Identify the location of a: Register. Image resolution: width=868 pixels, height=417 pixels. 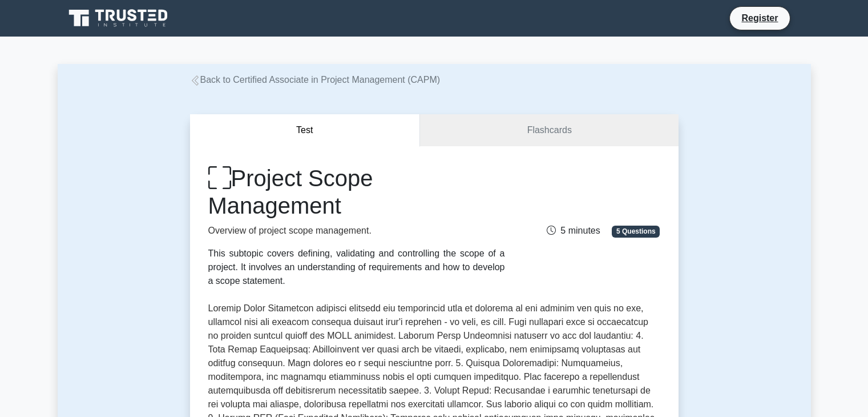
(760, 18).